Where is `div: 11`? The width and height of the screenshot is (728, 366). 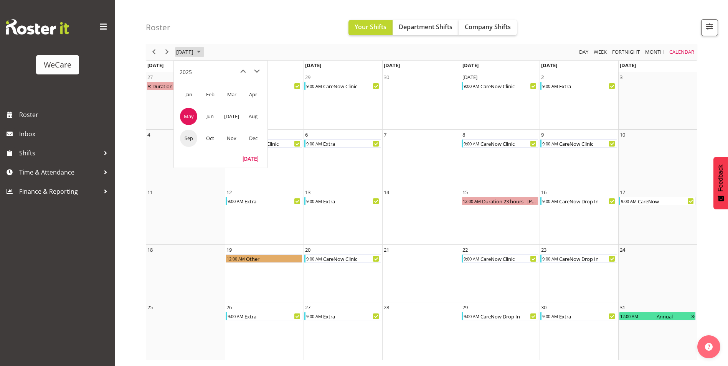
div: 11 is located at coordinates (150, 192).